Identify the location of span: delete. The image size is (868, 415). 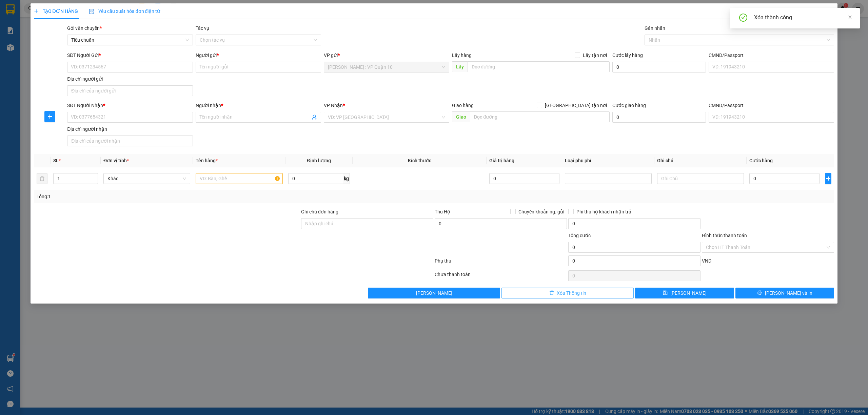
(552, 293).